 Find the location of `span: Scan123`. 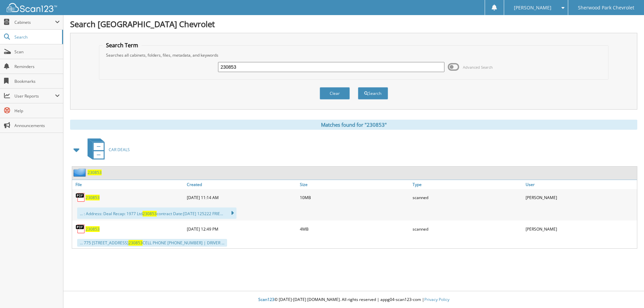

span: Scan123 is located at coordinates (267, 299).